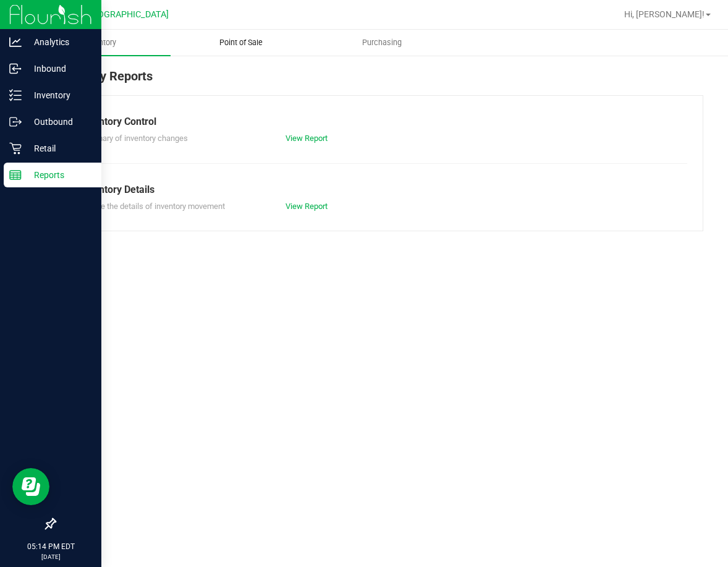 Image resolution: width=728 pixels, height=567 pixels. Describe the element at coordinates (134, 138) in the screenshot. I see `span: Summary of inventory changes` at that location.